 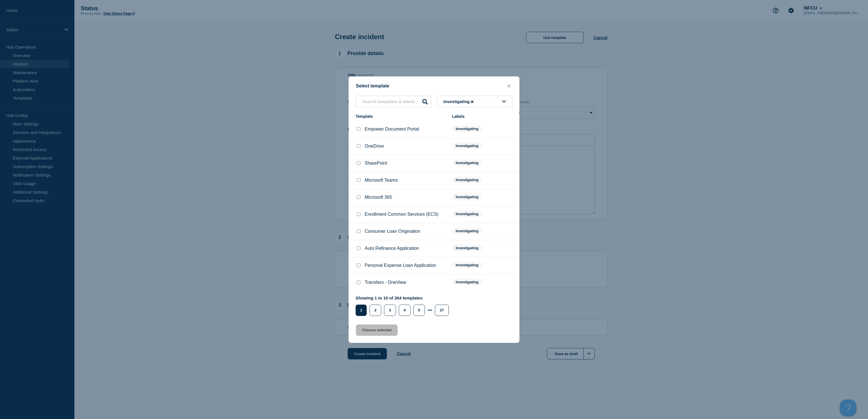 I want to click on div: Labels, so click(x=482, y=116).